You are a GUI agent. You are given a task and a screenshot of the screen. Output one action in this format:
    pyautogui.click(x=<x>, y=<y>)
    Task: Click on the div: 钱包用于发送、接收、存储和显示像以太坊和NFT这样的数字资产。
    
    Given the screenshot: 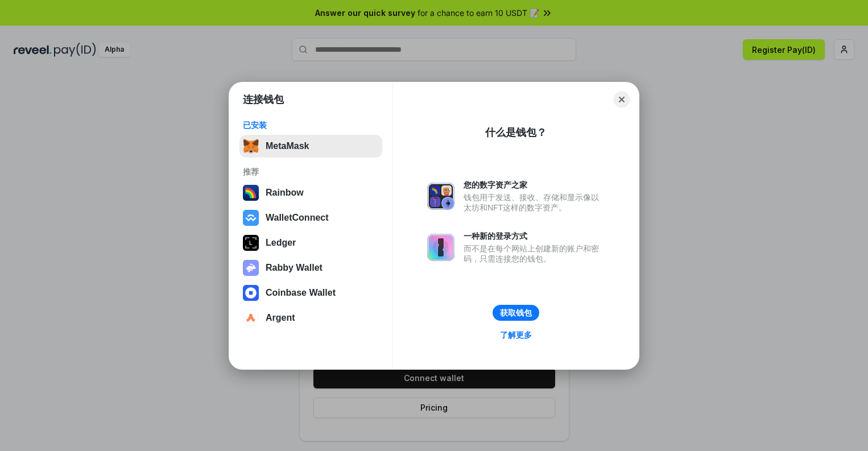 What is the action you would take?
    pyautogui.click(x=534, y=203)
    